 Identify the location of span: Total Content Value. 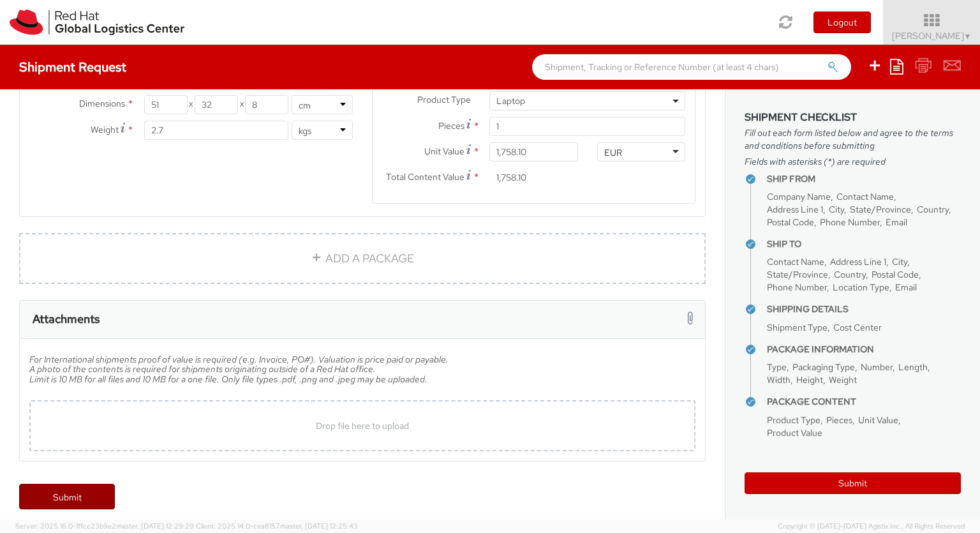
(425, 177).